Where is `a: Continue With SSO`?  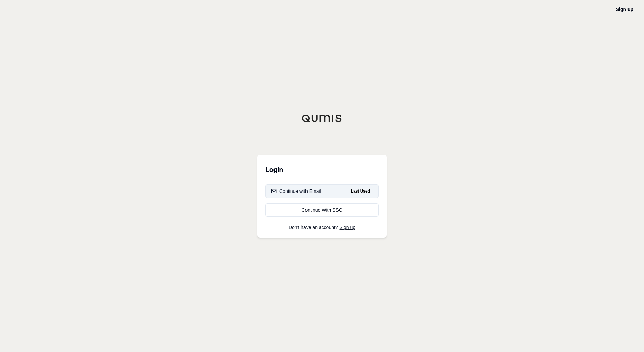 a: Continue With SSO is located at coordinates (322, 210).